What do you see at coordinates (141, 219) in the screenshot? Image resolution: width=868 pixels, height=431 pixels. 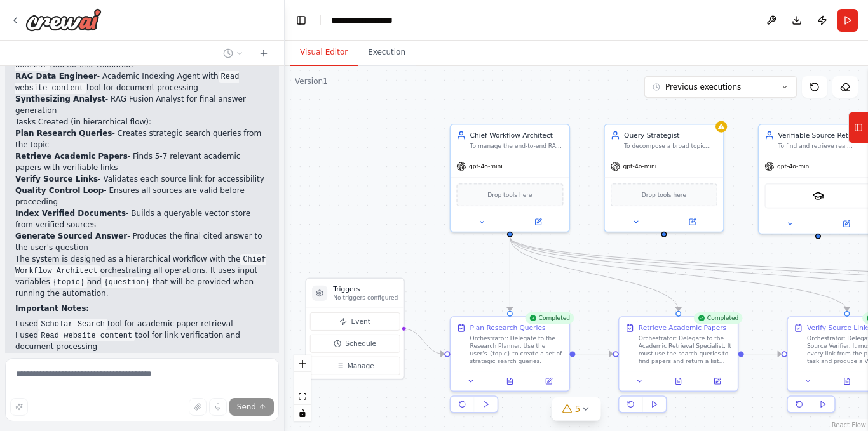 I see `li: - Builds a queryable vector store from verified sources` at bounding box center [141, 219].